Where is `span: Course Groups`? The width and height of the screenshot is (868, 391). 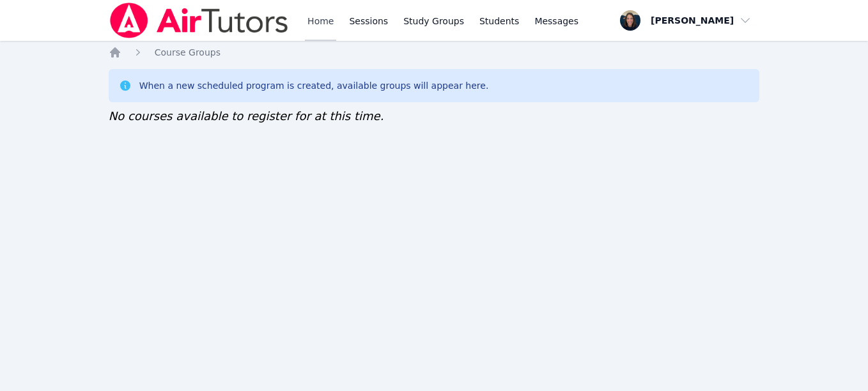 span: Course Groups is located at coordinates (187, 52).